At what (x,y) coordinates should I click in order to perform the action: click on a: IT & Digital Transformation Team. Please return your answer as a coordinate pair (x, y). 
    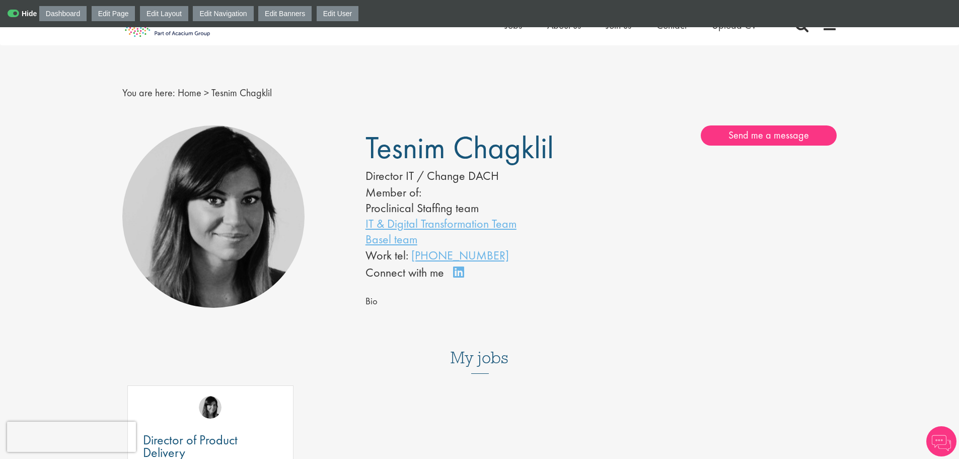
    Looking at the image, I should click on (441, 223).